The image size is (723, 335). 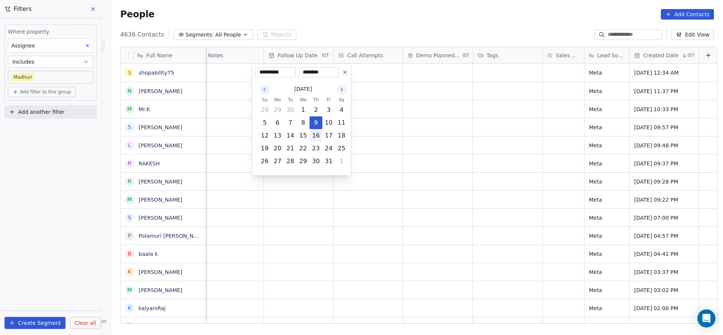 What do you see at coordinates (265, 90) in the screenshot?
I see `button: Go to the Previous Month` at bounding box center [265, 90].